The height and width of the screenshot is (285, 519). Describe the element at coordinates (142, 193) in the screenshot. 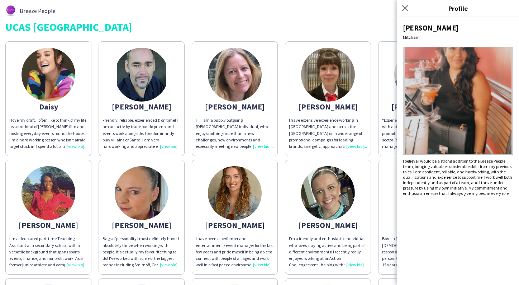

I see `img: thumb-67c877f669af2.jpg` at that location.